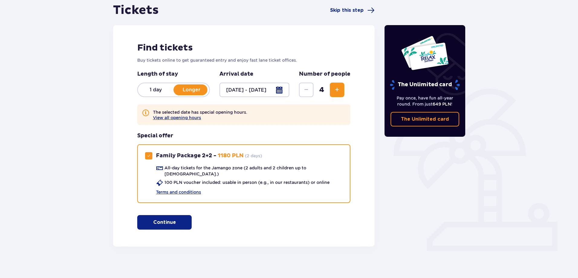  What do you see at coordinates (178, 192) in the screenshot?
I see `a: Terms and conditions` at bounding box center [178, 192].